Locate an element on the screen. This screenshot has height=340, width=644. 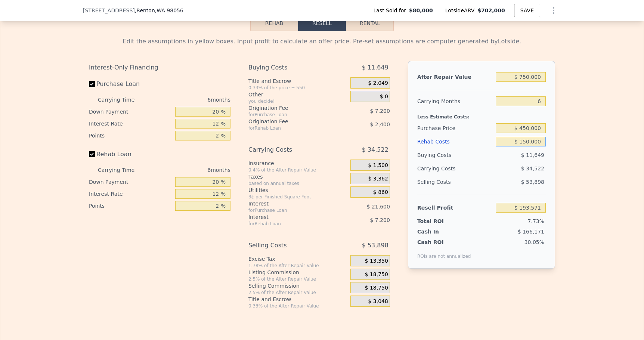
span: $ 166,171 is located at coordinates (531, 232).